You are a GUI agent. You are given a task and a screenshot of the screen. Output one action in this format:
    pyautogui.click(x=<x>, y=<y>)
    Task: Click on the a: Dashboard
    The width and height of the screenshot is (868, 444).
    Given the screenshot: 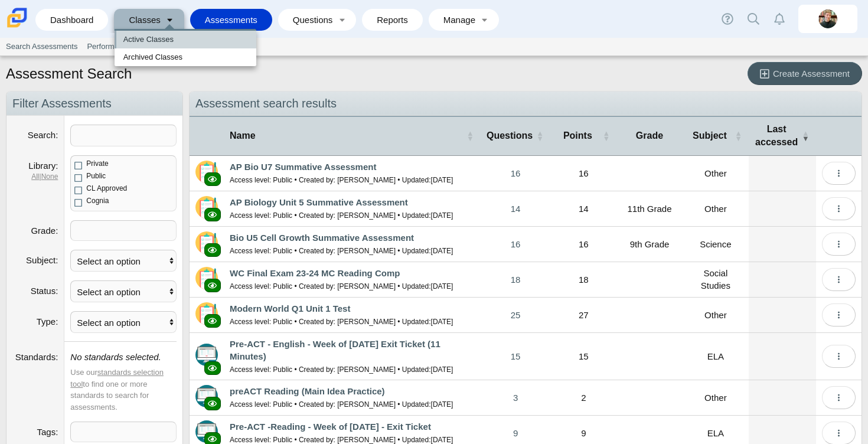 What is the action you would take?
    pyautogui.click(x=71, y=19)
    